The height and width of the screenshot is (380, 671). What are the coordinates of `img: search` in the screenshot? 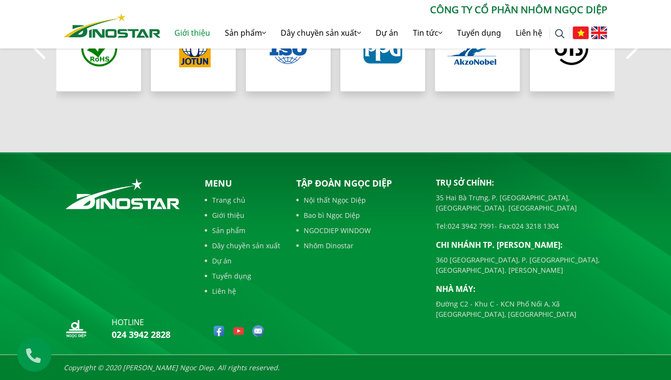 It's located at (559, 34).